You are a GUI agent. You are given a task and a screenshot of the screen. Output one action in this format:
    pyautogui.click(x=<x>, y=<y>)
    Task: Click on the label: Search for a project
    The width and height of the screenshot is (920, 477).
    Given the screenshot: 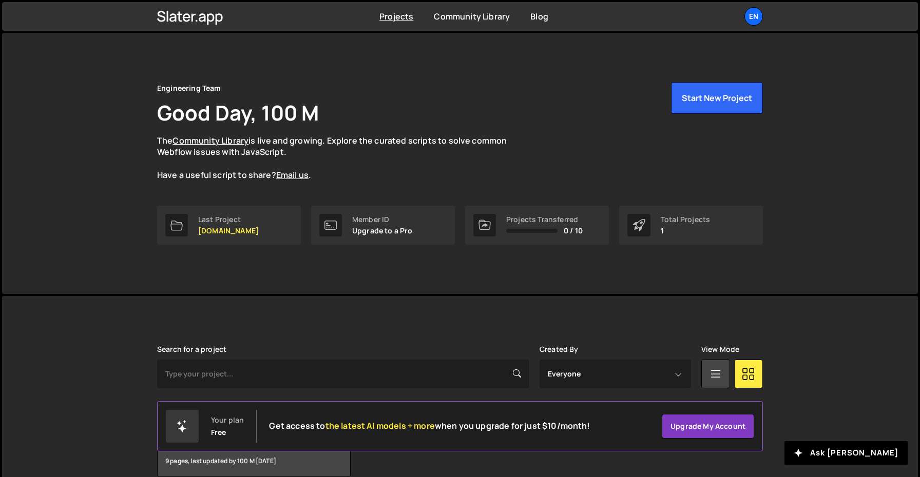 What is the action you would take?
    pyautogui.click(x=191, y=349)
    